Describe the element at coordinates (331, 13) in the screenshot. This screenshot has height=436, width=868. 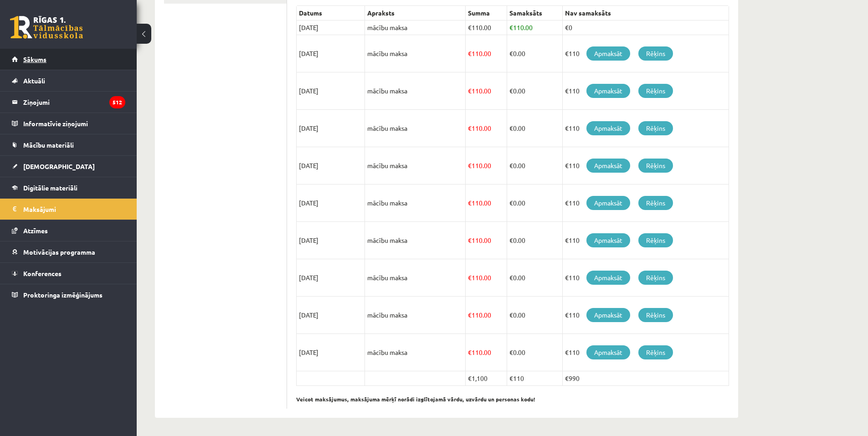
I see `th: Datums` at that location.